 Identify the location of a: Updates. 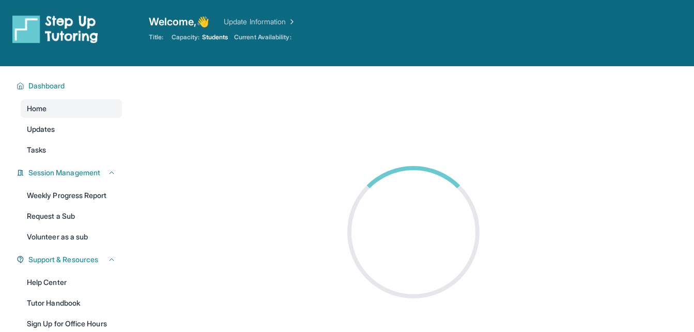
(71, 129).